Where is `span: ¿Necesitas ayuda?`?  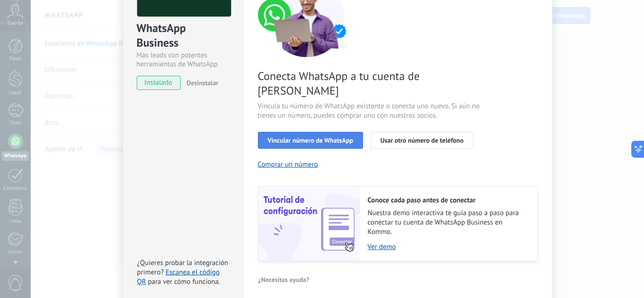
span: ¿Necesitas ayuda? is located at coordinates (284, 280).